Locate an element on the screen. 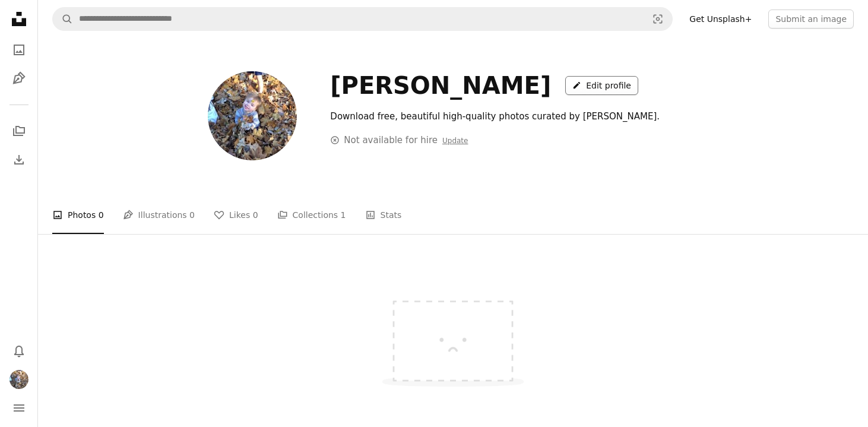  a: Collections 1 is located at coordinates (312, 215).